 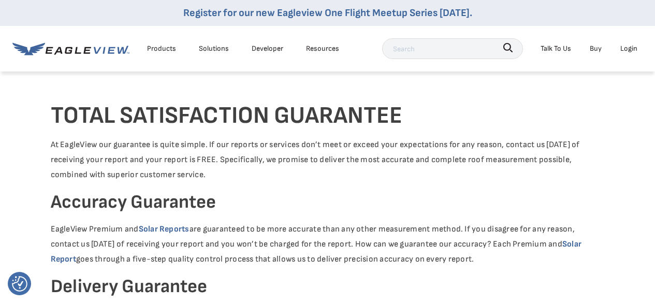 What do you see at coordinates (556, 48) in the screenshot?
I see `div: Talk To Us` at bounding box center [556, 48].